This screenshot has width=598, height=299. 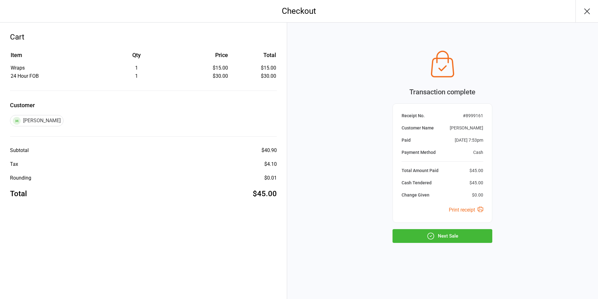 I want to click on div: Receipt No., so click(x=413, y=115).